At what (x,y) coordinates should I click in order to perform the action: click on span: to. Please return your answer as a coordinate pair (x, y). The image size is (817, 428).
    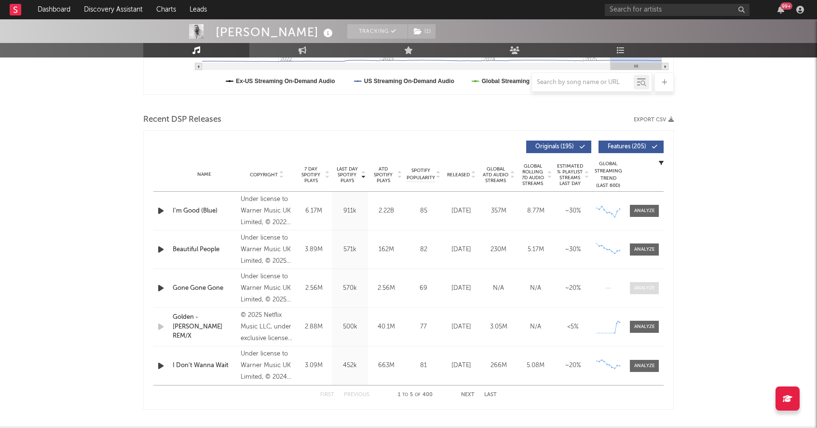
    Looking at the image, I should click on (405, 394).